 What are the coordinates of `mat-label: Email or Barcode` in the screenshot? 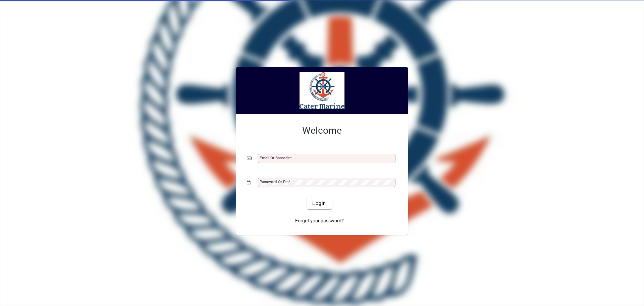 It's located at (275, 158).